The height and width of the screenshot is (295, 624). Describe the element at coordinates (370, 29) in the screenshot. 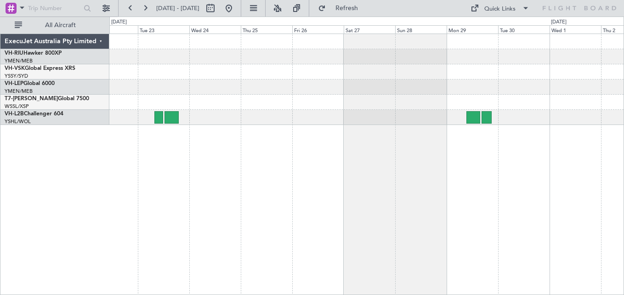

I see `div: Sat 27` at that location.